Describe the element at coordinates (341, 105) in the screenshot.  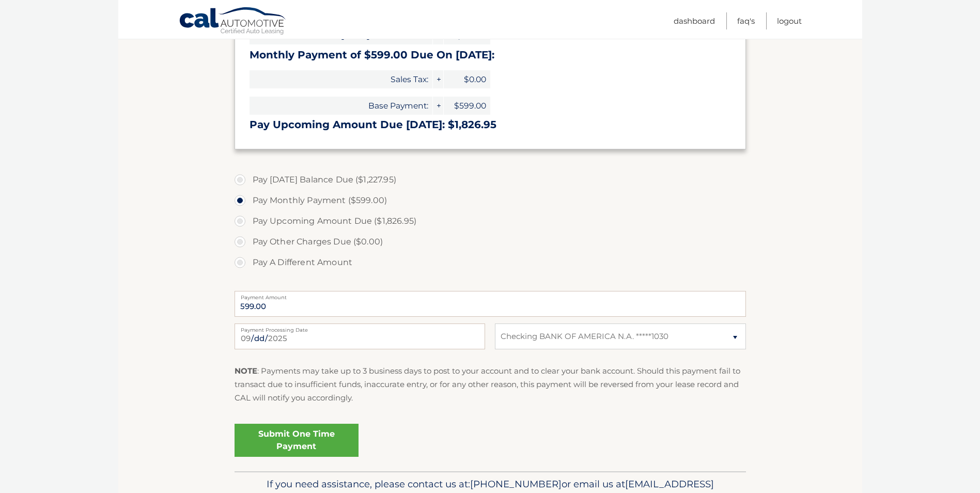
I see `span: Base Payment:` at that location.